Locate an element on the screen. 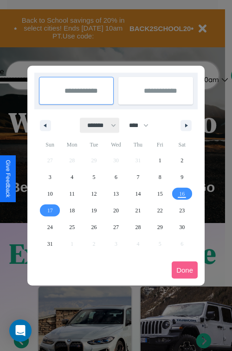 The width and height of the screenshot is (232, 351). button: 3 is located at coordinates (50, 177).